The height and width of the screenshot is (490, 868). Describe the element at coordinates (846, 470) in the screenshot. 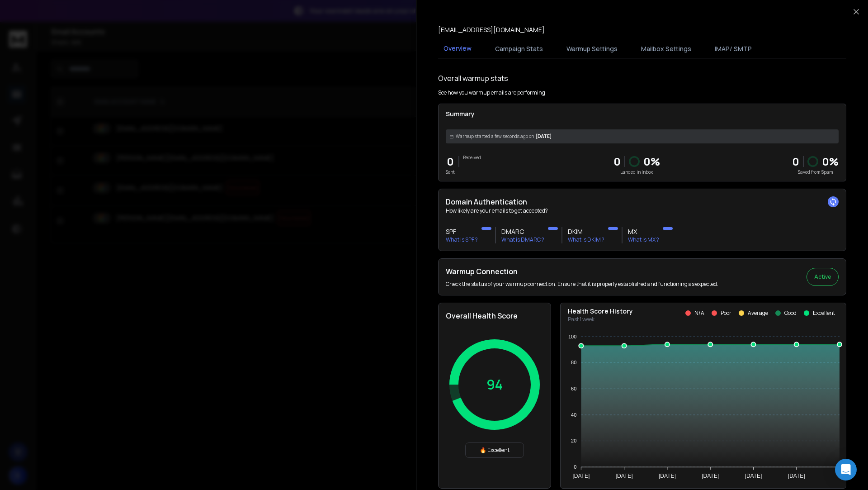

I see `div: Open Intercom Messenger` at that location.